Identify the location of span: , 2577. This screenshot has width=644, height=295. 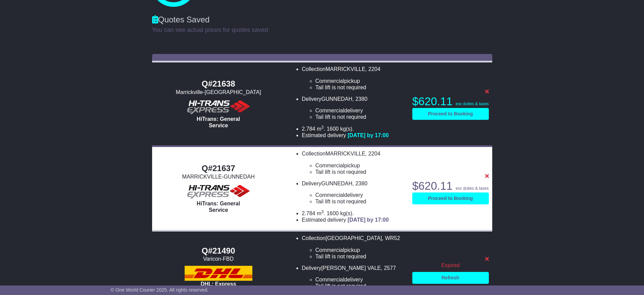
(388, 268).